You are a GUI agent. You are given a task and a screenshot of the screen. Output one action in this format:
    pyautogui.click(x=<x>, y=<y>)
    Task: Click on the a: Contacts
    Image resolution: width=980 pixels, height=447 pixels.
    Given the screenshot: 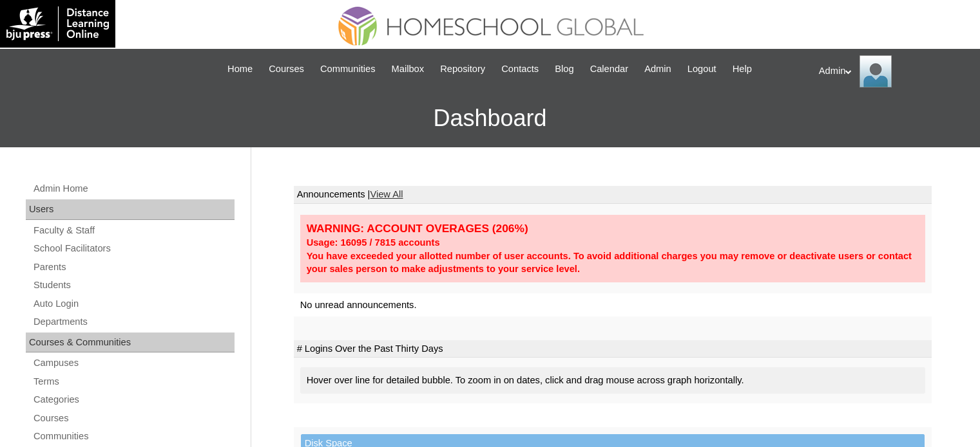 What is the action you would take?
    pyautogui.click(x=520, y=69)
    